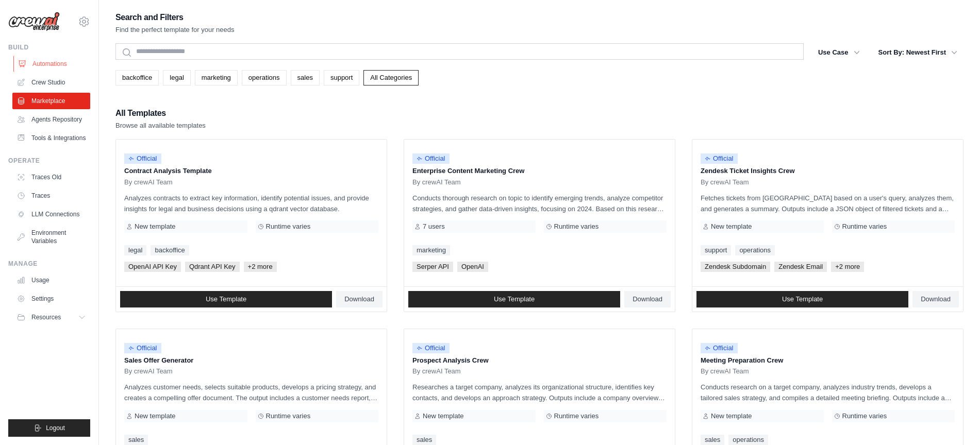  I want to click on span: 7 users, so click(433, 227).